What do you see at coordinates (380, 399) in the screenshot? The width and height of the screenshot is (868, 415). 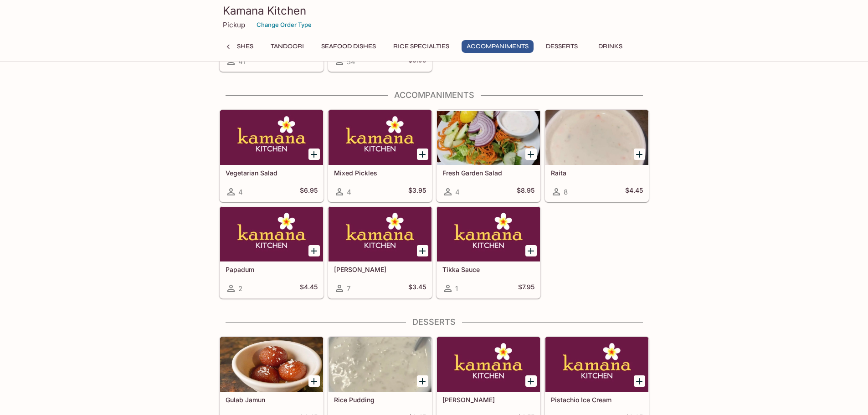 I see `h5: Rice Pudding` at bounding box center [380, 399].